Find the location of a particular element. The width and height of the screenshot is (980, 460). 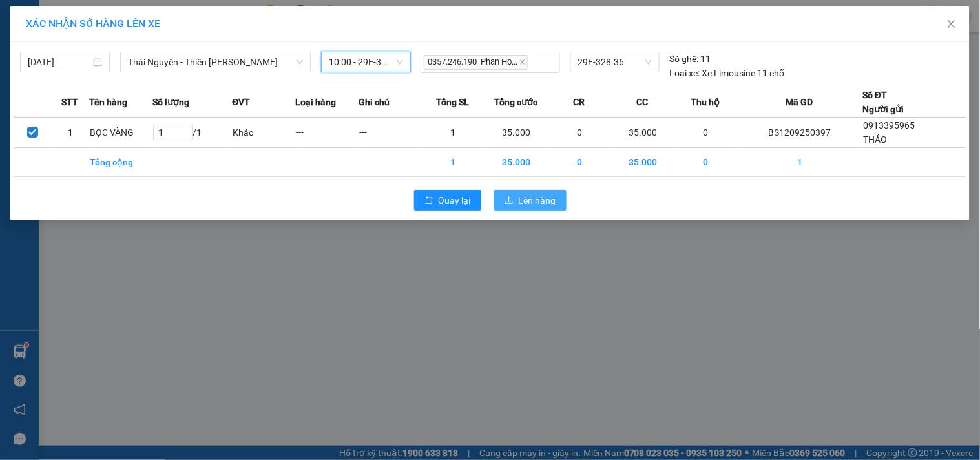

span: STT is located at coordinates (71, 102).